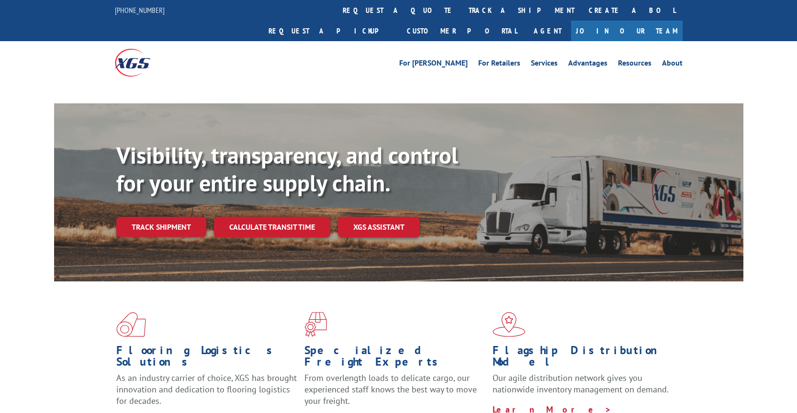  I want to click on a: XGS ASSISTANT, so click(379, 227).